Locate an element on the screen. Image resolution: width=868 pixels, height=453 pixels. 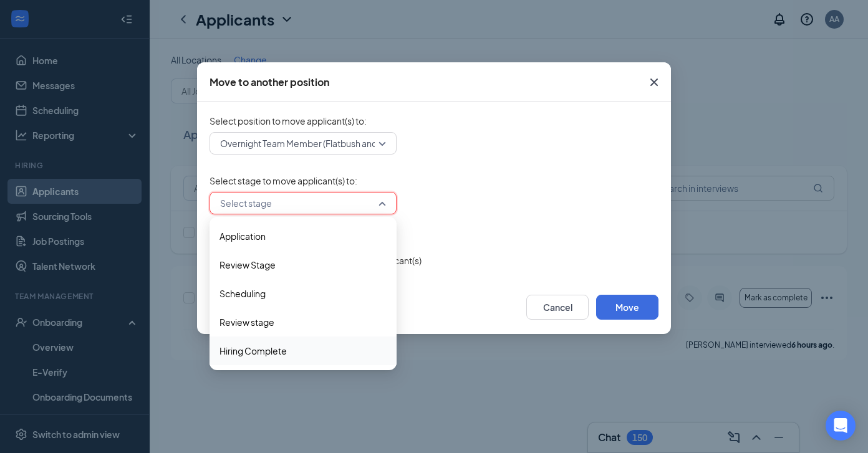
button: Cancel is located at coordinates (557, 307).